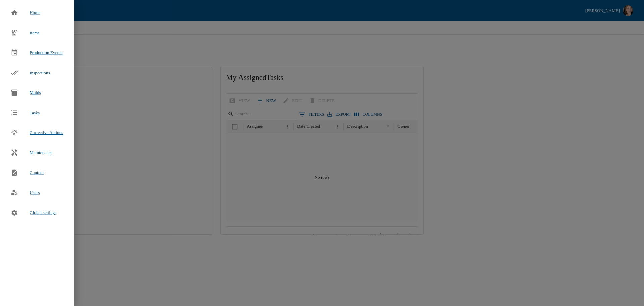  I want to click on span: Global settings, so click(43, 213).